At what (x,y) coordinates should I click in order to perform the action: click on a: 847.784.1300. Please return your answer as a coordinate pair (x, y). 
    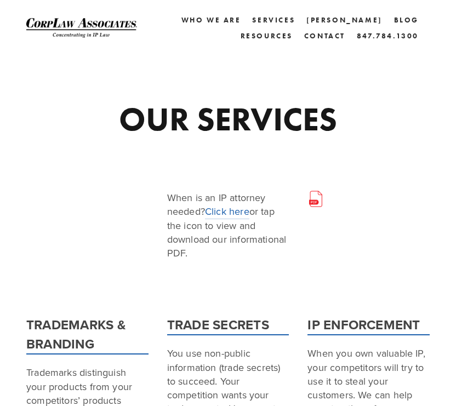
    Looking at the image, I should click on (388, 36).